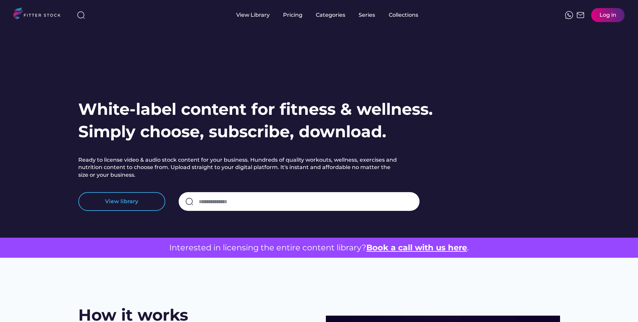 This screenshot has width=638, height=322. What do you see at coordinates (253, 15) in the screenshot?
I see `div: View Library` at bounding box center [253, 15].